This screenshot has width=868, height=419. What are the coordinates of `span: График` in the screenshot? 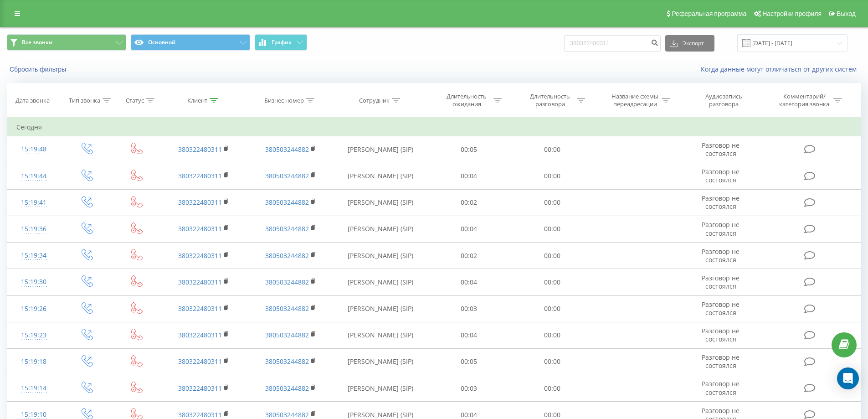 It's located at (281, 42).